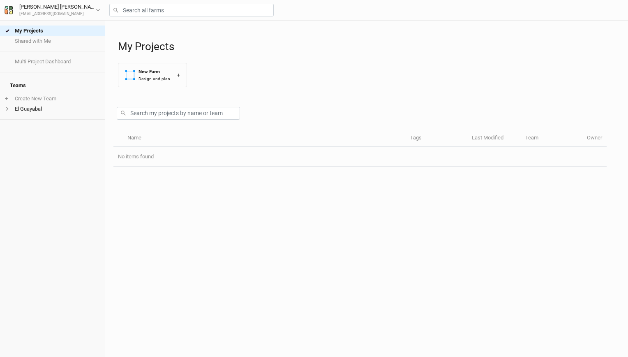 Image resolution: width=628 pixels, height=357 pixels. Describe the element at coordinates (369, 46) in the screenshot. I see `h1: My Projects` at that location.